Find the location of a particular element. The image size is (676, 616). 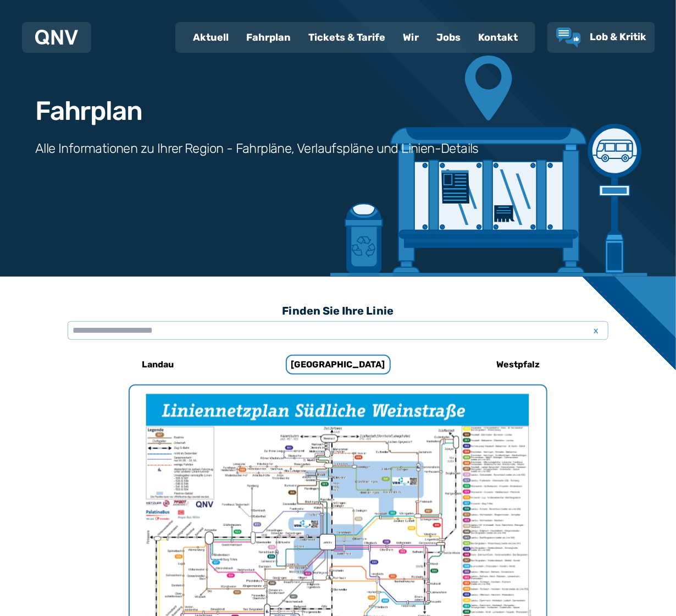

div: Jobs is located at coordinates (449, 38).